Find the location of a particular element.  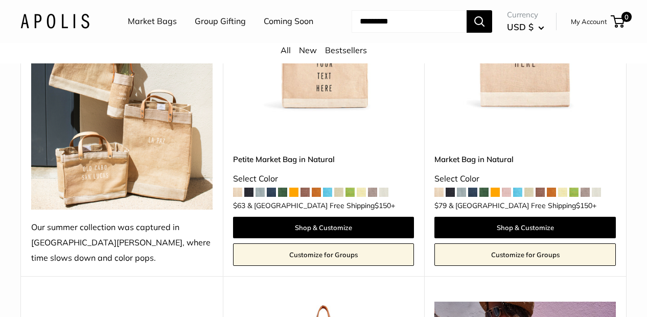

a: Coming Soon is located at coordinates (288, 21).